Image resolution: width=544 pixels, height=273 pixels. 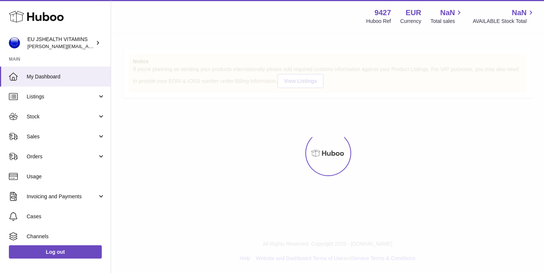 What do you see at coordinates (62, 117) in the screenshot?
I see `span: Stock` at bounding box center [62, 117].